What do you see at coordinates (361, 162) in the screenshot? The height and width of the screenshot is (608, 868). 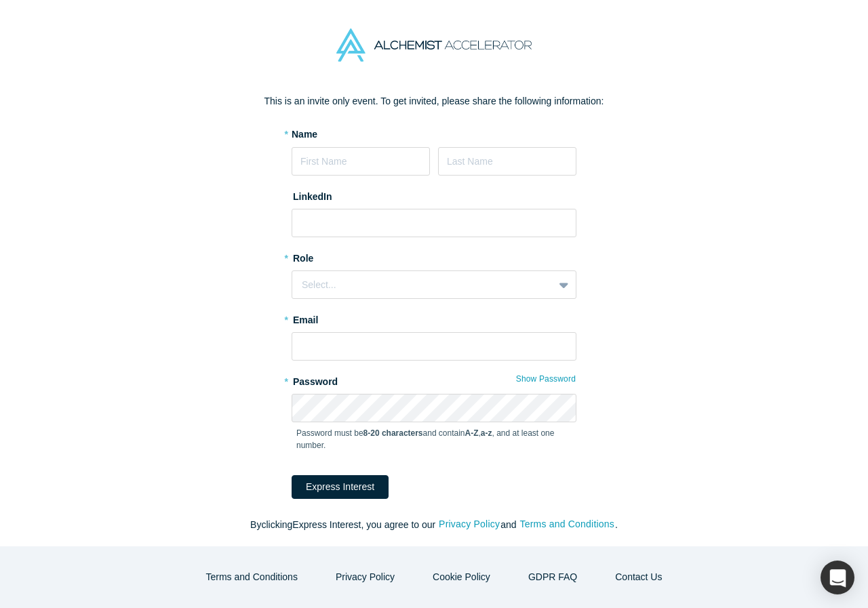 I see `input: First Name` at bounding box center [361, 162].